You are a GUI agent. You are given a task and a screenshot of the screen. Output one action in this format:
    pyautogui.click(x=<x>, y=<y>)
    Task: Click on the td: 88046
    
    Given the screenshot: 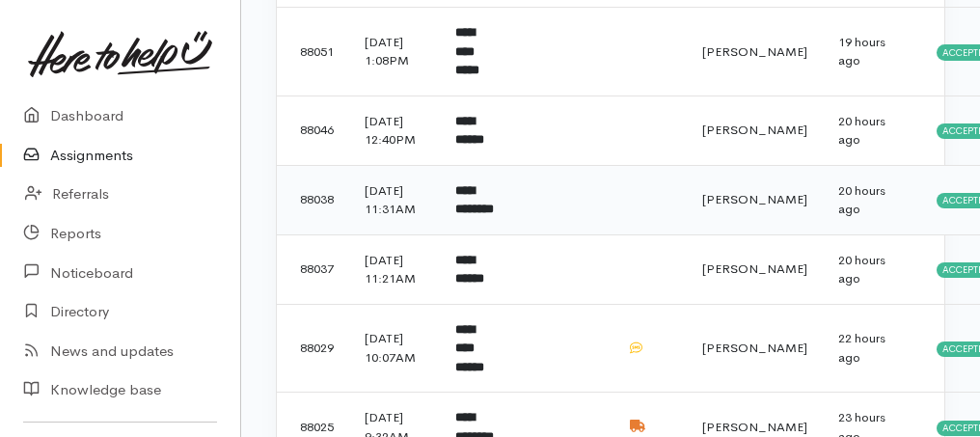 What is the action you would take?
    pyautogui.click(x=313, y=131)
    